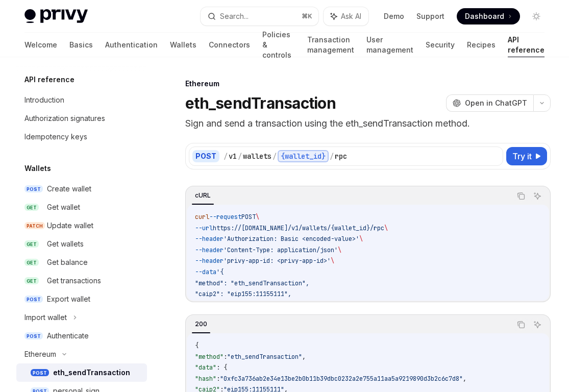 This screenshot has height=392, width=569. Describe the element at coordinates (82, 263) in the screenshot. I see `a: GETGet balance` at that location.